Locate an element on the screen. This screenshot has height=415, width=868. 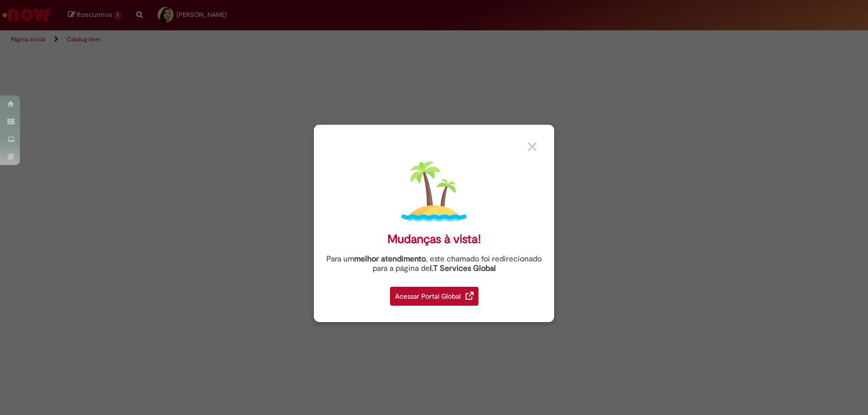
img: close_button_grey.png is located at coordinates (533, 146).